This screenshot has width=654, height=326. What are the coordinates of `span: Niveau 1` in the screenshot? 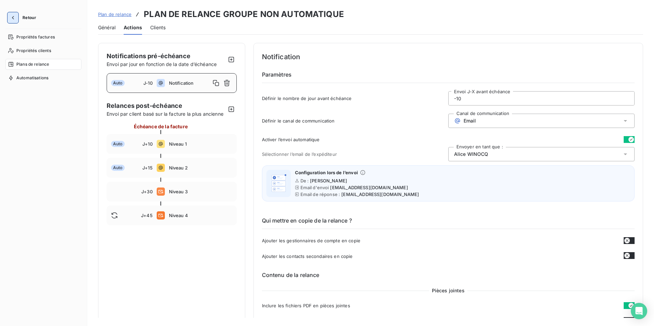 It's located at (201, 144).